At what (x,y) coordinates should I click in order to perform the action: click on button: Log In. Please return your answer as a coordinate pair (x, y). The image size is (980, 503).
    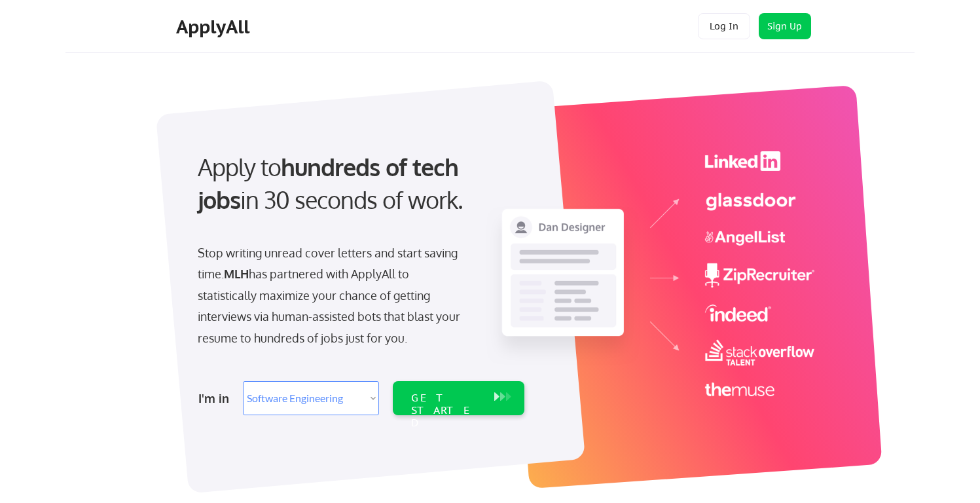
    Looking at the image, I should click on (724, 27).